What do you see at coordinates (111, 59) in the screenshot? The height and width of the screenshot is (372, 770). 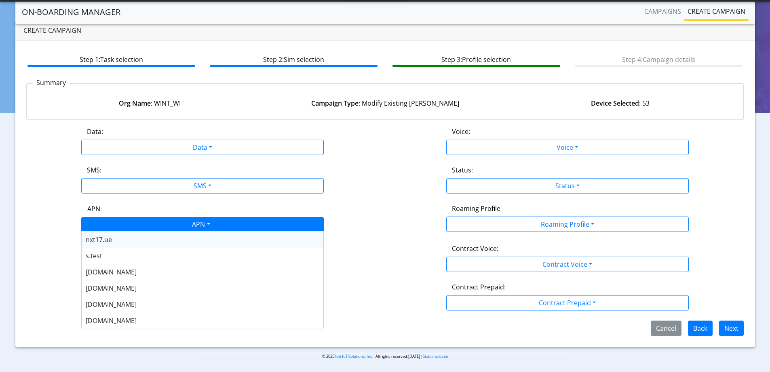 I see `btn: Step 1: Task selection` at bounding box center [111, 59].